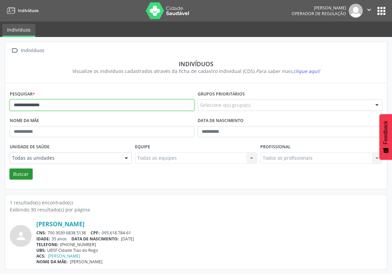  Describe the element at coordinates (43, 239) in the screenshot. I see `span: IDADE:` at that location.